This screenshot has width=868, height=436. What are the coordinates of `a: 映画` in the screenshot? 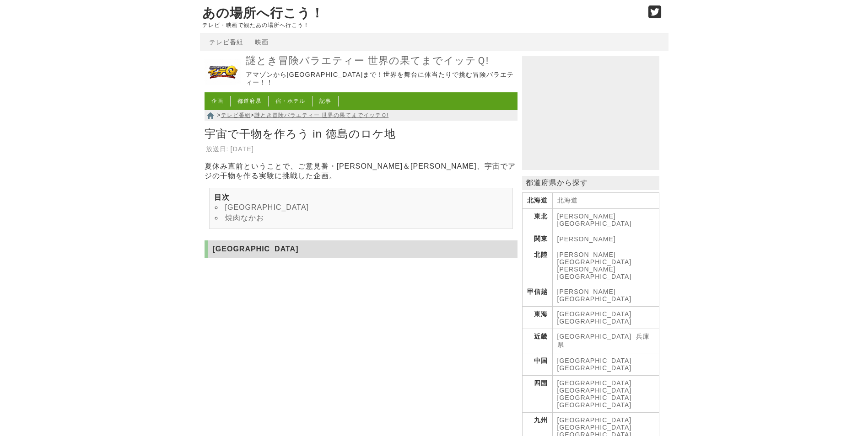 It's located at (261, 42).